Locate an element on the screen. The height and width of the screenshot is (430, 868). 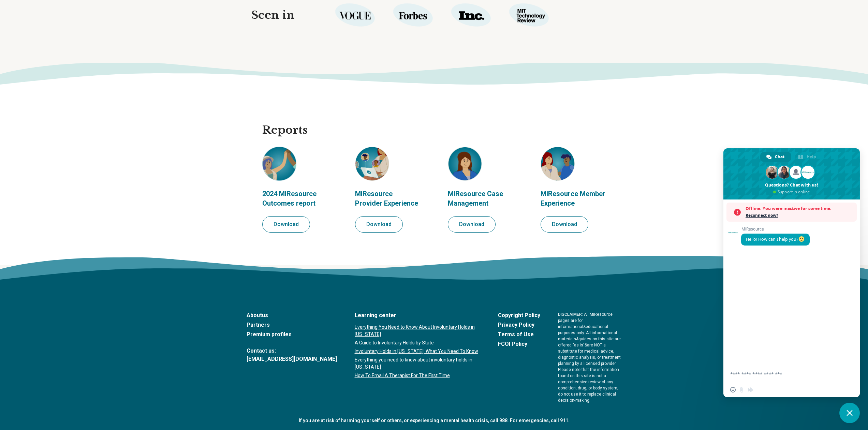
span: Contact us: is located at coordinates (292, 351).